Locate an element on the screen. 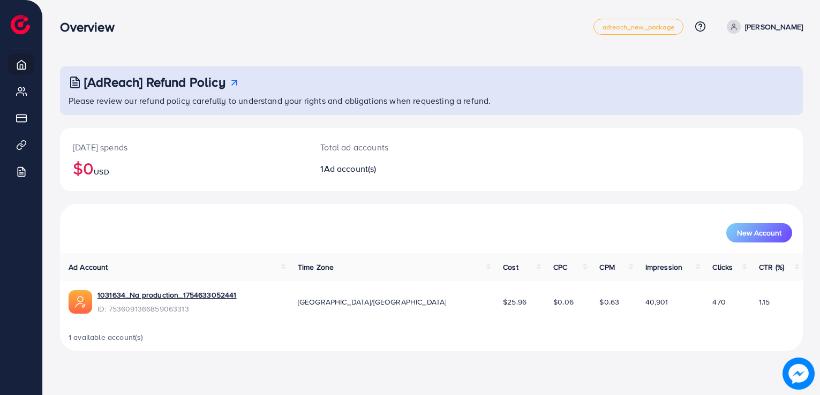 The width and height of the screenshot is (820, 395). span: $0.63 is located at coordinates (609, 302).